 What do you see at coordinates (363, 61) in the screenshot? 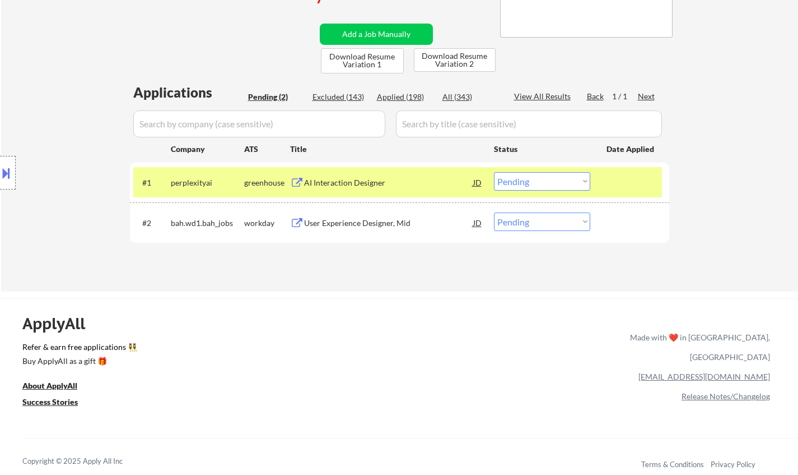
I see `button: Download Resume Variation 1` at bounding box center [363, 61].